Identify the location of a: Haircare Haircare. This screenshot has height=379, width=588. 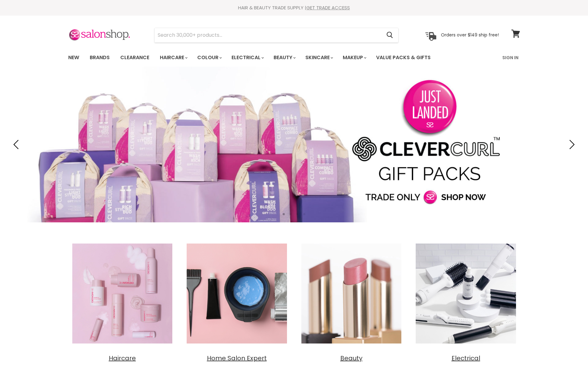
(123, 301).